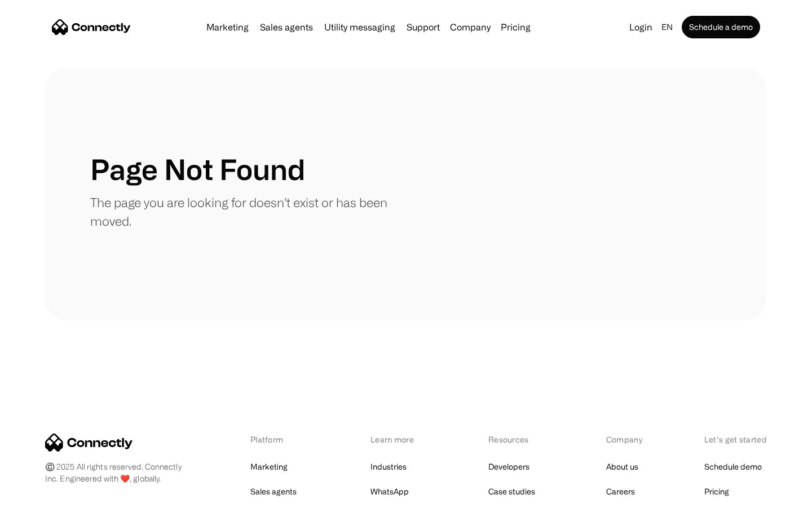 This screenshot has width=812, height=508. I want to click on h1: Page Not Found, so click(197, 169).